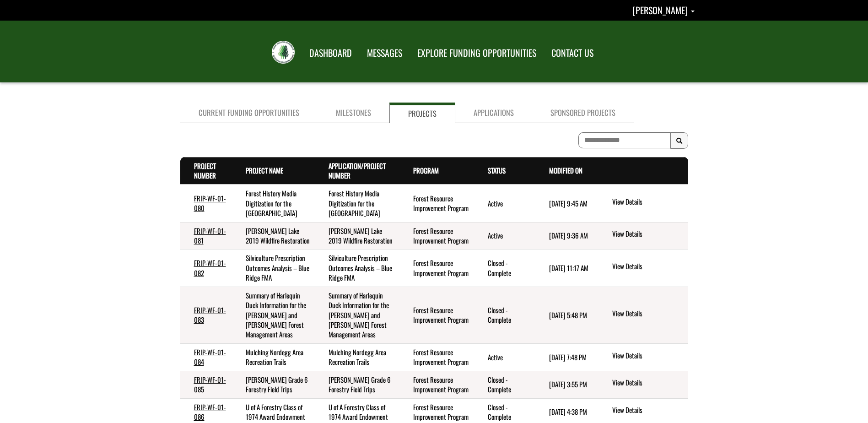 This screenshot has width=868, height=423. Describe the element at coordinates (567, 203) in the screenshot. I see `td: 5/9/2025 9:45 AM` at that location.